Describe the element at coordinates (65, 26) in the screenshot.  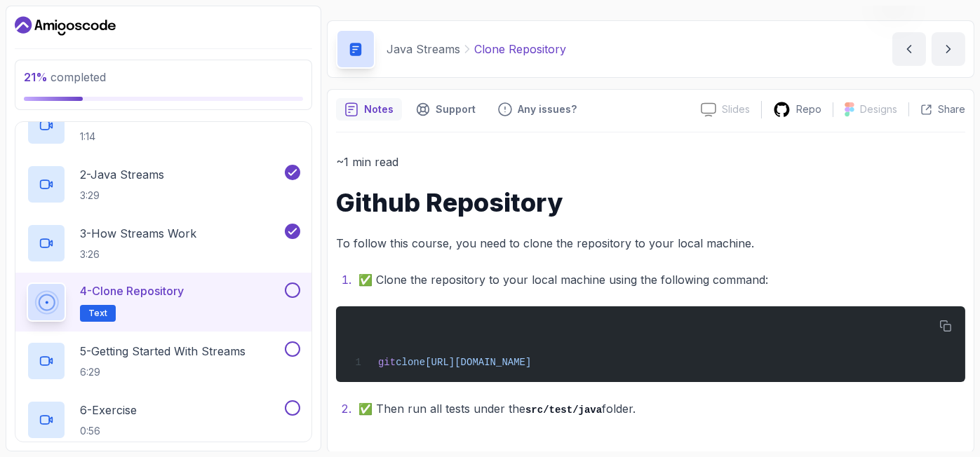
I see `a: Dashboard` at that location.